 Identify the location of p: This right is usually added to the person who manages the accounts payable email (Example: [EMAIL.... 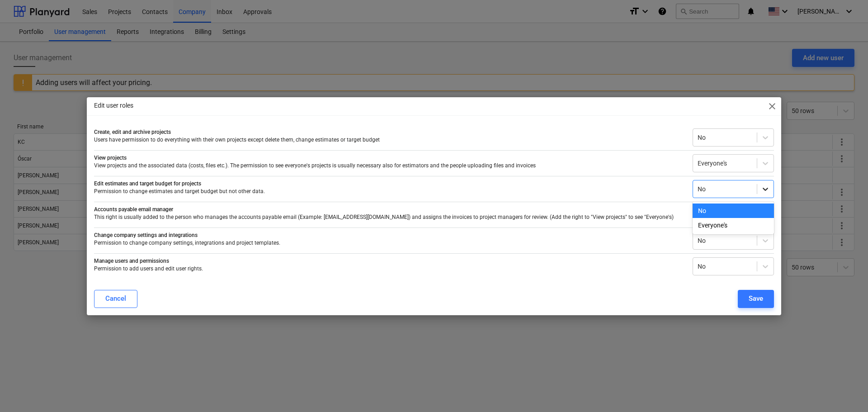
(390, 217).